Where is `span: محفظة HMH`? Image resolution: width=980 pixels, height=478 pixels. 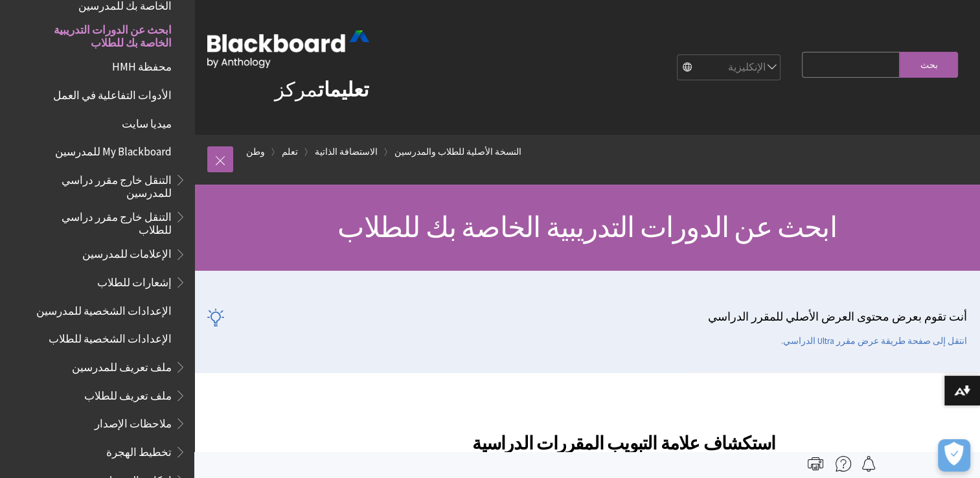 span: محفظة HMH is located at coordinates (142, 65).